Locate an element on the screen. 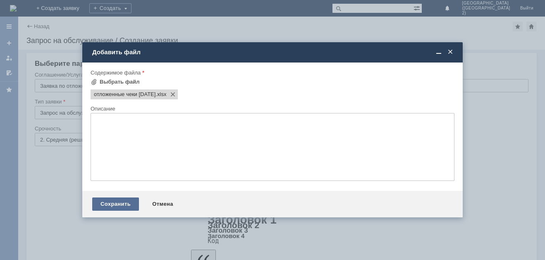  span: Закрыть is located at coordinates (450, 52).